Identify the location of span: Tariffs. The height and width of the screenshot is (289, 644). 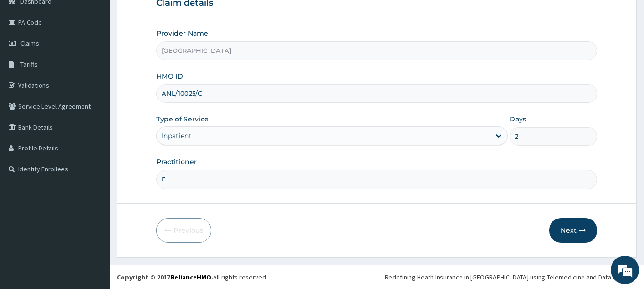
(29, 64).